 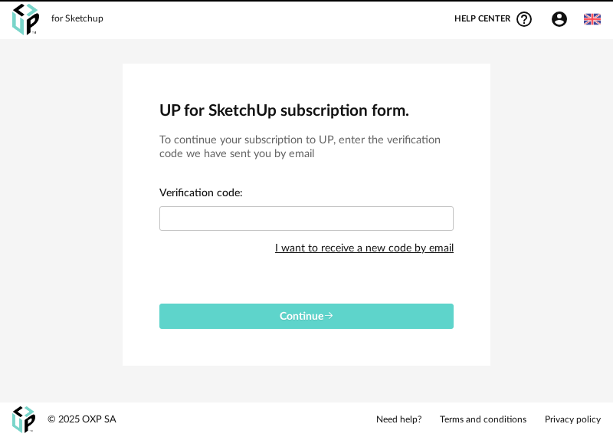 I want to click on span: Help Circle Outline icon, so click(x=525, y=19).